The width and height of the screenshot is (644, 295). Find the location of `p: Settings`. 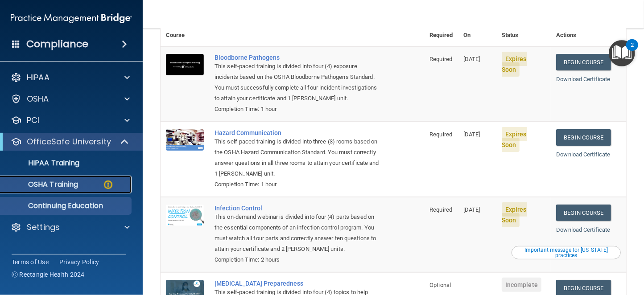

p: Settings is located at coordinates (43, 227).